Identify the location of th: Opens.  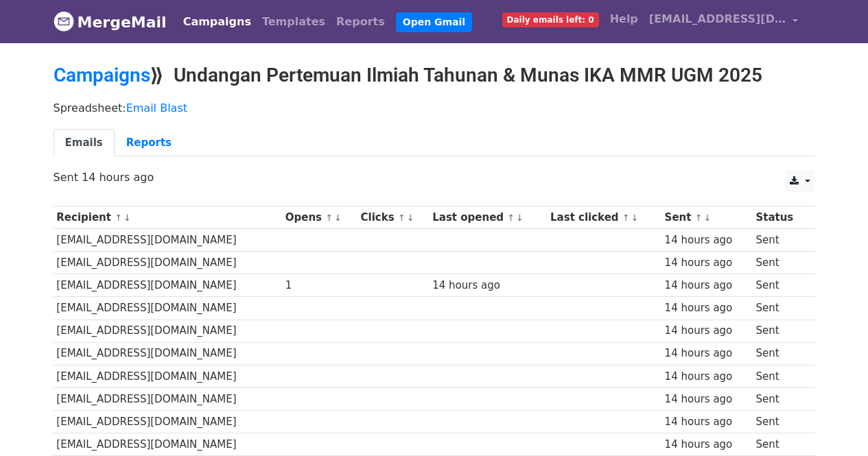
(320, 217).